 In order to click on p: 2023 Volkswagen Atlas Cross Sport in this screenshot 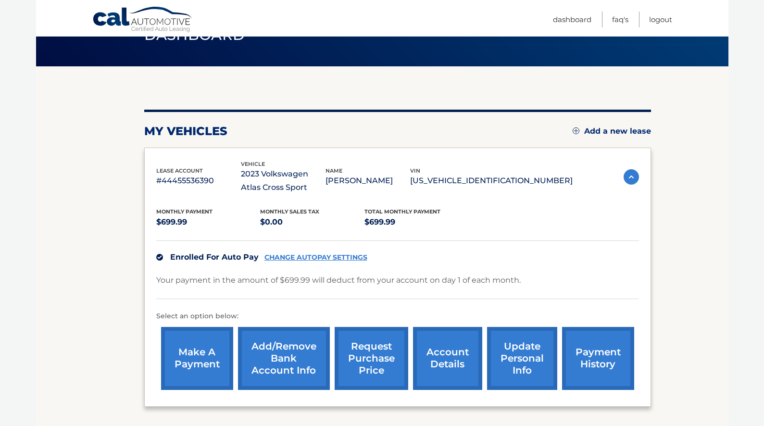, I will do `click(283, 181)`.